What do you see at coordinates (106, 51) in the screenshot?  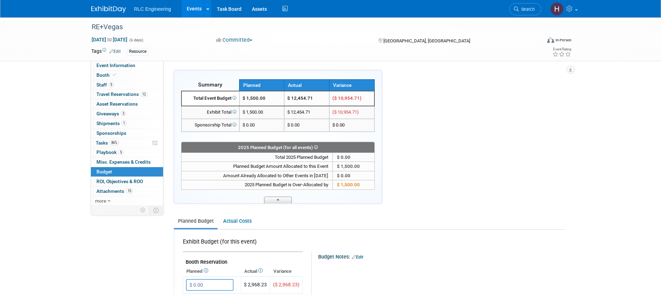 I see `td: Tags` at bounding box center [106, 51].